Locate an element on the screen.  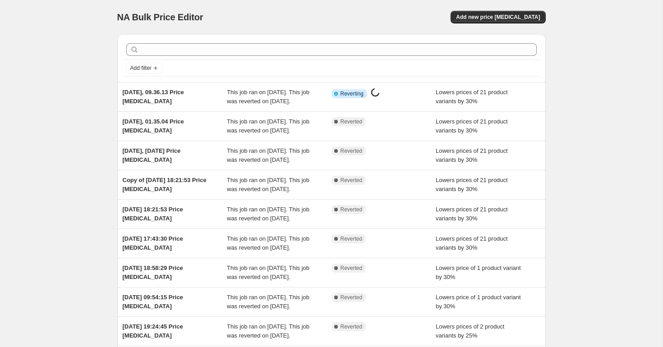
span: Reverting is located at coordinates (352, 94).